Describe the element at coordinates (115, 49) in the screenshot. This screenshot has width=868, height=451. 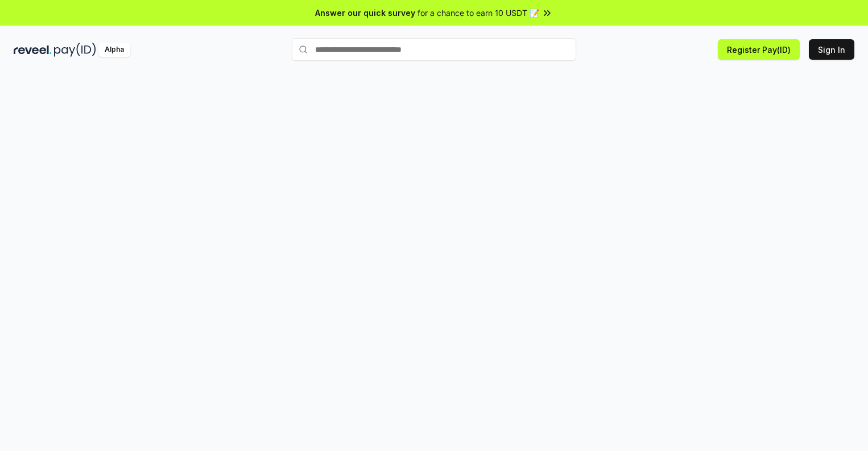
I see `div: Alpha` at that location.